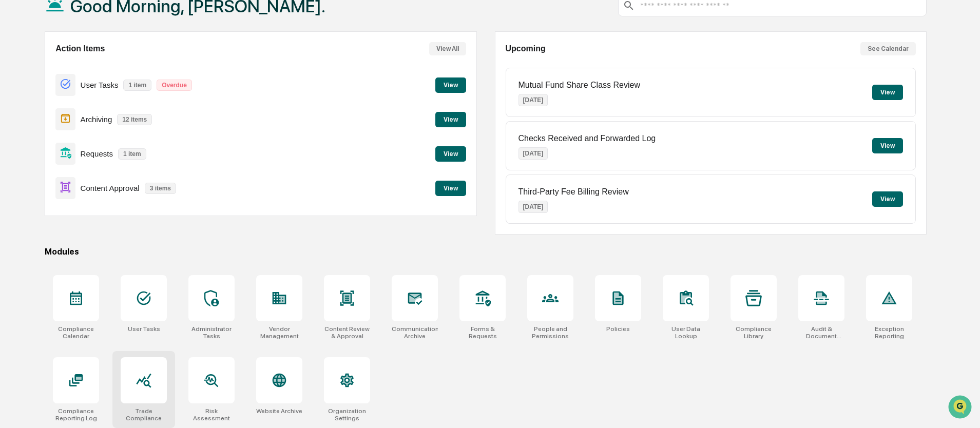  I want to click on div: People and Permissions, so click(550, 333).